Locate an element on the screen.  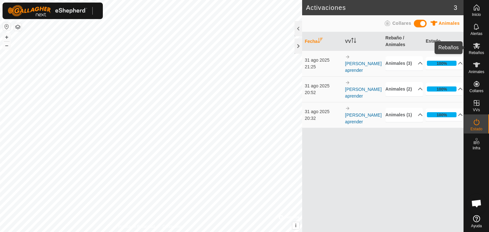
span: Ayuda is located at coordinates (476, 226).